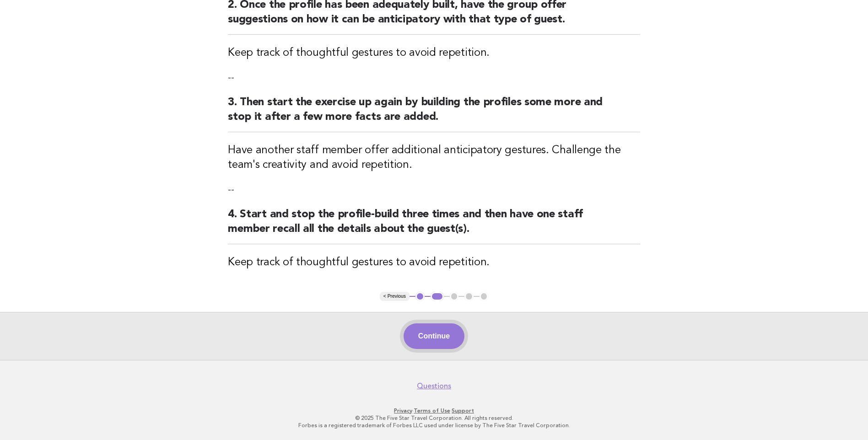  Describe the element at coordinates (434, 336) in the screenshot. I see `button: Continue` at that location.